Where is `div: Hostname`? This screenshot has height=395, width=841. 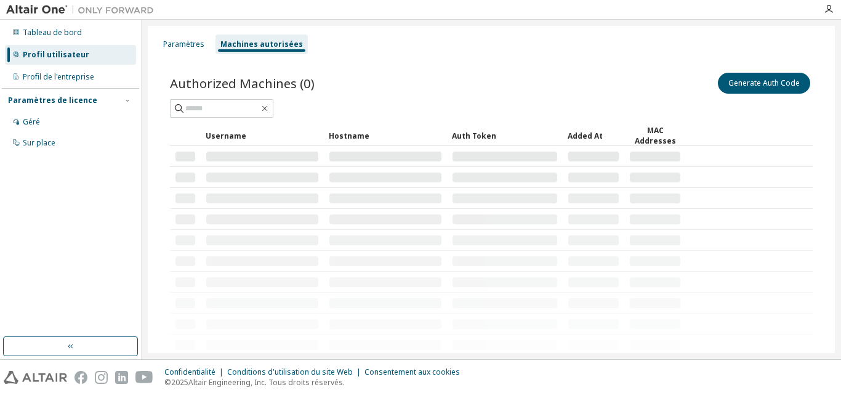 div: Hostname is located at coordinates (386, 136).